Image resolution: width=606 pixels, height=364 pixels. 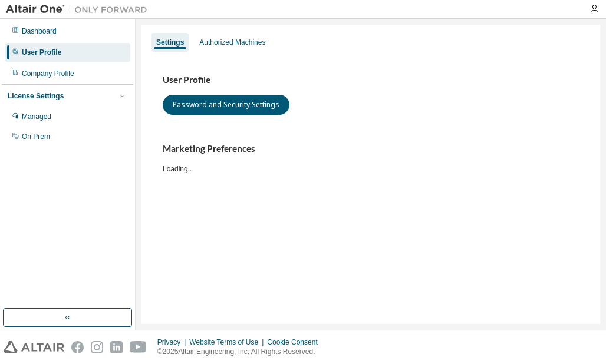 I want to click on div: Managed, so click(x=37, y=117).